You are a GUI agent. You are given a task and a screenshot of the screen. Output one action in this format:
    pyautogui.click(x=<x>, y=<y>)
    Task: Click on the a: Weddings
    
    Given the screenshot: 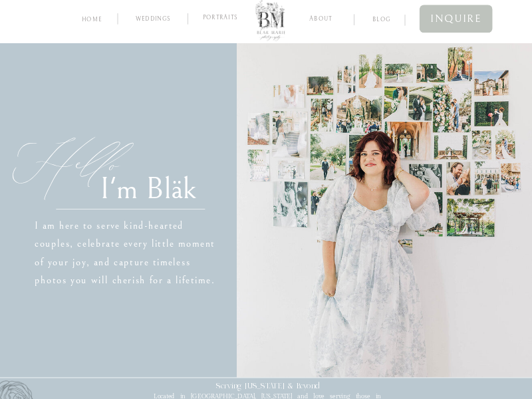 What is the action you would take?
    pyautogui.click(x=153, y=19)
    